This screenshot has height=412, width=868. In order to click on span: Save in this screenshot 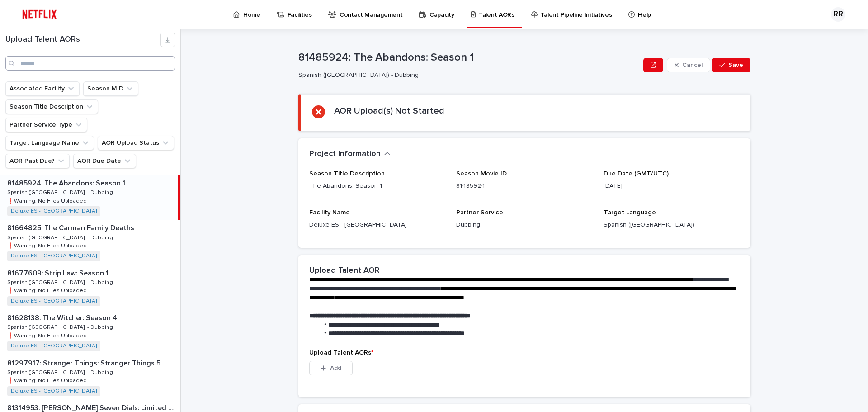, I will do `click(735, 65)`.